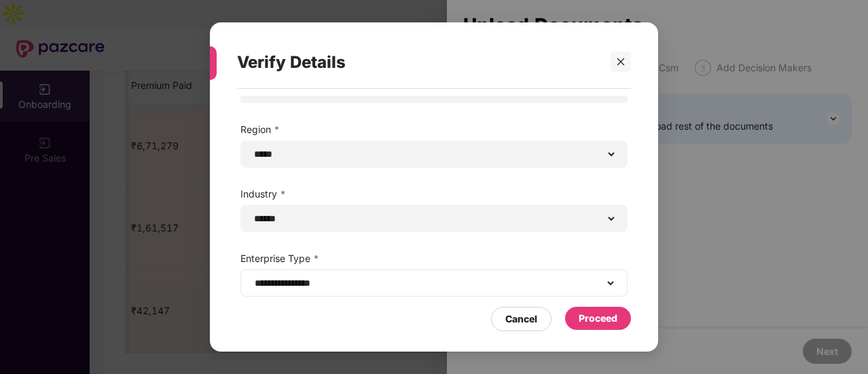  I want to click on div: Cancel, so click(521, 319).